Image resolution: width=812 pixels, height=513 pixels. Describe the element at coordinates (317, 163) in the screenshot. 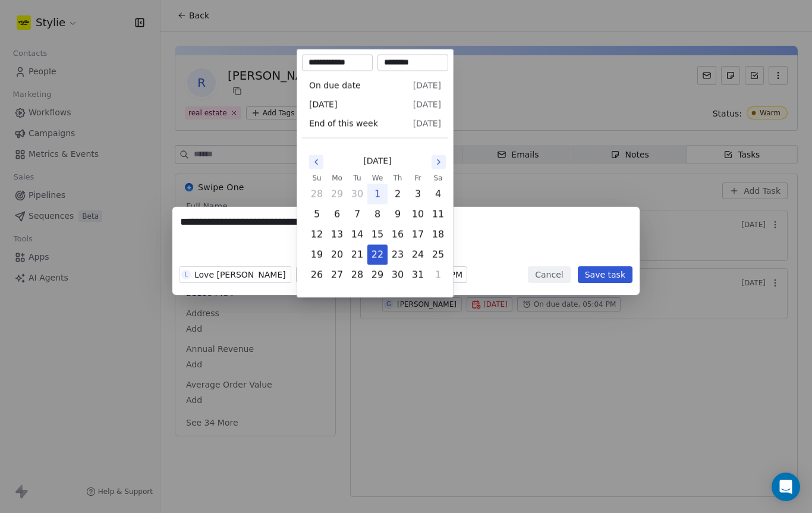

I see `button: Go to the Previous Month` at that location.